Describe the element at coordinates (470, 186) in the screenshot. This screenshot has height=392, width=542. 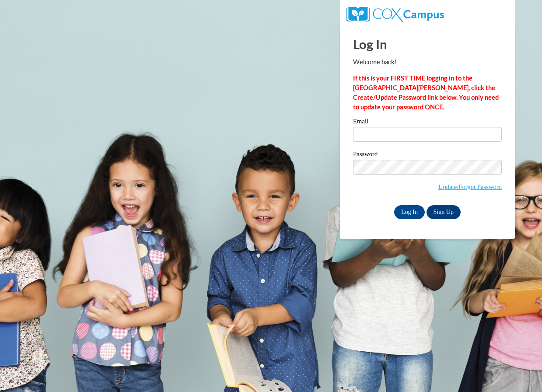
I see `a: Update/Forgot Password` at that location.